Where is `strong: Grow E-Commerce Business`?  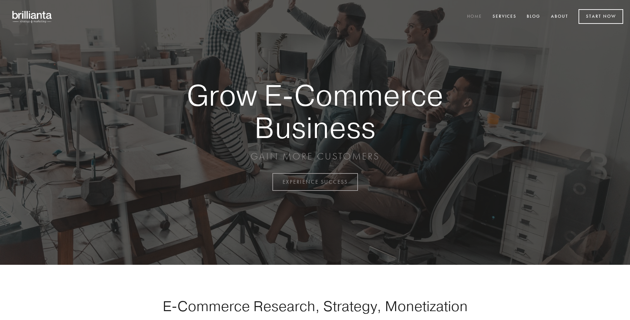
strong: Grow E-Commerce Business is located at coordinates (315, 111).